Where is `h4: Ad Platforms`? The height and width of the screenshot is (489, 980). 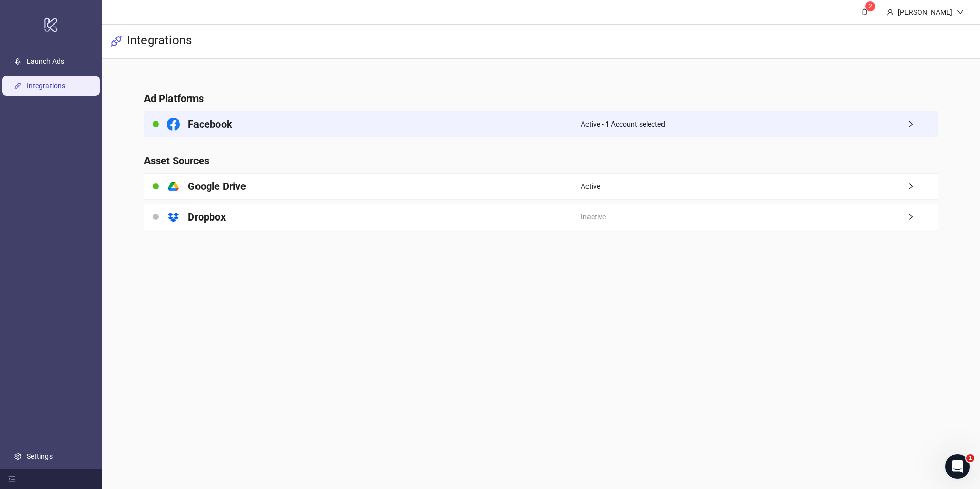 h4: Ad Platforms is located at coordinates (541, 98).